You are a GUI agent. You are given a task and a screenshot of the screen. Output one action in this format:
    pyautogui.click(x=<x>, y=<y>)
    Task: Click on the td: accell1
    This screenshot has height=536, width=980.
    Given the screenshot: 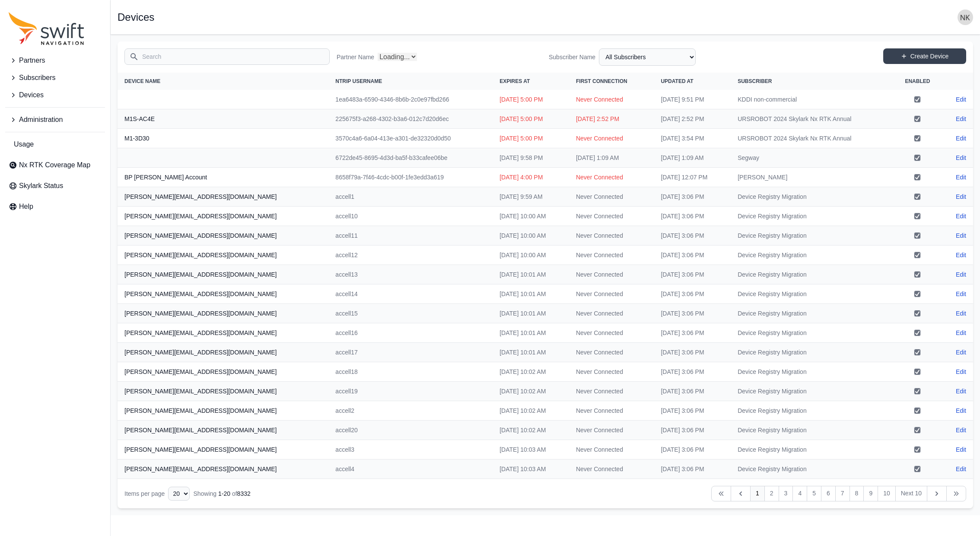 What is the action you would take?
    pyautogui.click(x=410, y=197)
    